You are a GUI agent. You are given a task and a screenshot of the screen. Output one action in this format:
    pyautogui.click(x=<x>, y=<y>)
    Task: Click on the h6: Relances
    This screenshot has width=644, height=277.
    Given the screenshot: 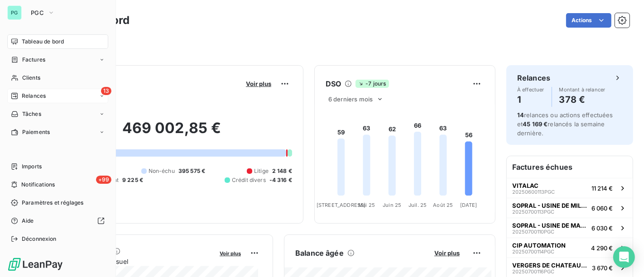 What is the action you would take?
    pyautogui.click(x=533, y=78)
    